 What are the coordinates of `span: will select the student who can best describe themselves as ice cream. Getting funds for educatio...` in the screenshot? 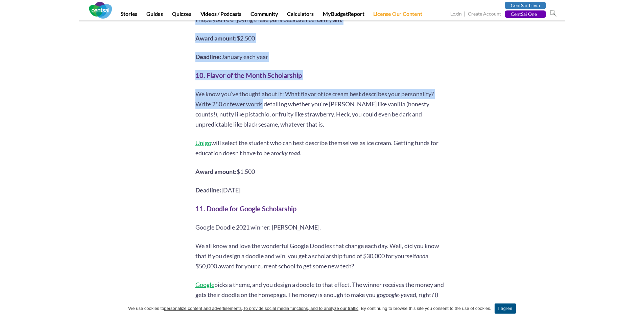 It's located at (317, 148).